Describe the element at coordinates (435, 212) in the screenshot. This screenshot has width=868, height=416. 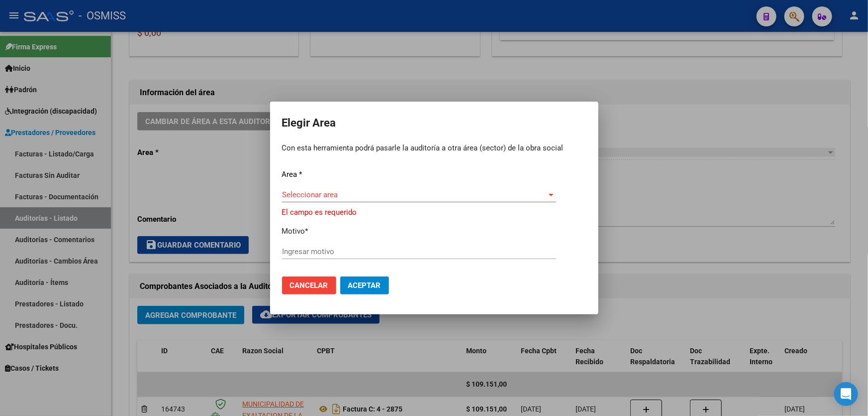
I see `p: El campo es requerido` at that location.